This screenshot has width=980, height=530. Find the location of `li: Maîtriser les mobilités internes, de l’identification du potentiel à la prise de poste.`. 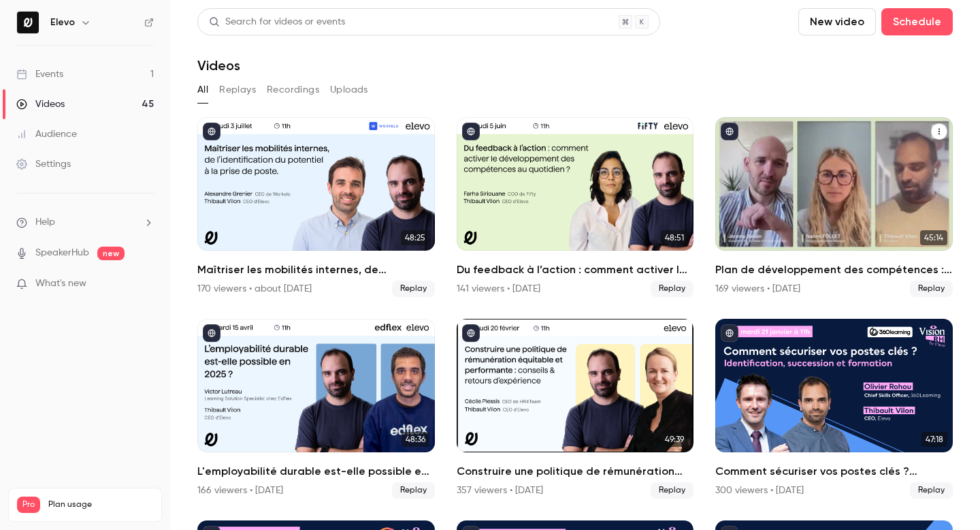

li: Maîtriser les mobilités internes, de l’identification du potentiel à la prise de poste. is located at coordinates (316, 207).